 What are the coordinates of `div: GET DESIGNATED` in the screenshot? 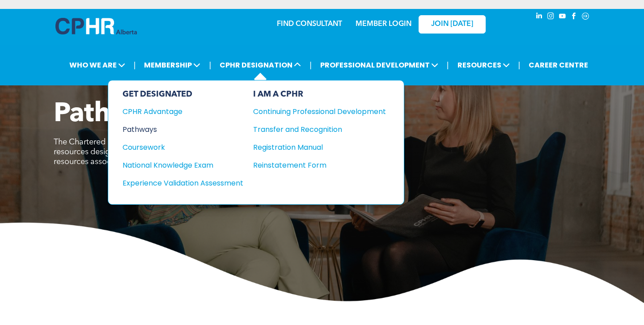 It's located at (183, 94).